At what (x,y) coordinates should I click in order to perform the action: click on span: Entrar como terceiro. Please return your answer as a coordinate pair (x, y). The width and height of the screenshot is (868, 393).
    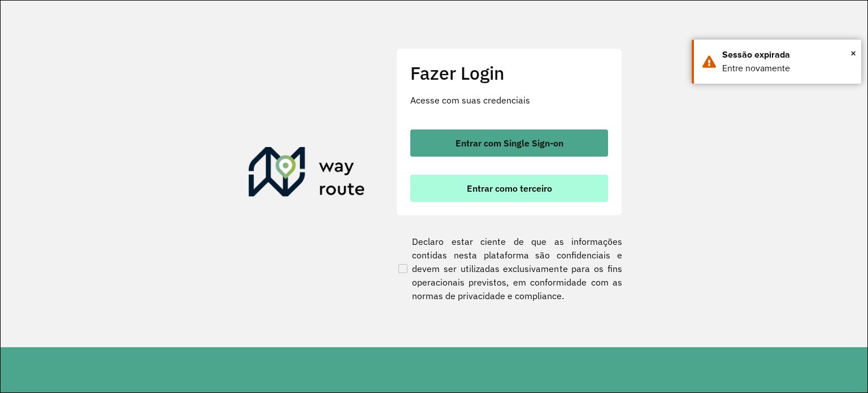
    Looking at the image, I should click on (509, 188).